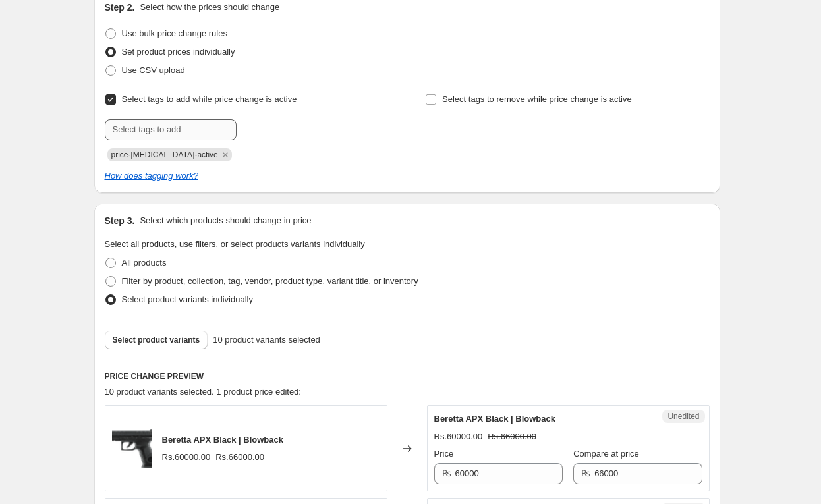  I want to click on span: price-change-job-active, so click(165, 154).